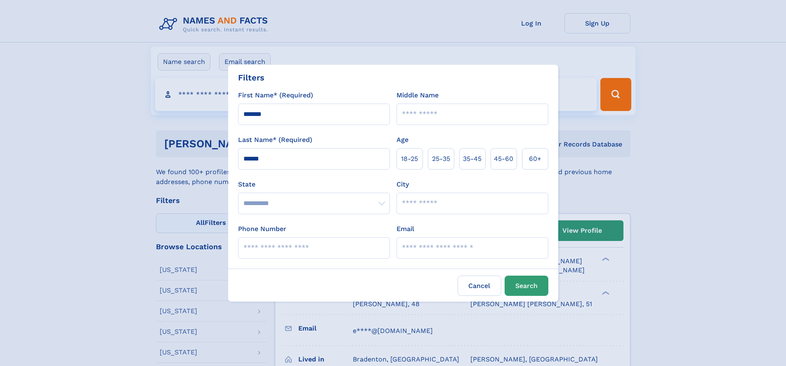  What do you see at coordinates (535, 159) in the screenshot?
I see `span: 60+` at bounding box center [535, 159].